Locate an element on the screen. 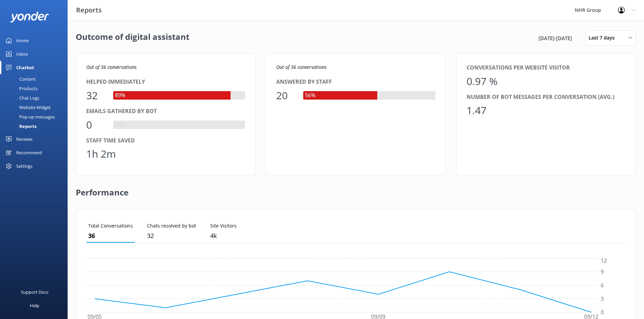 The width and height of the screenshot is (644, 319). div: 56% is located at coordinates (310, 95).